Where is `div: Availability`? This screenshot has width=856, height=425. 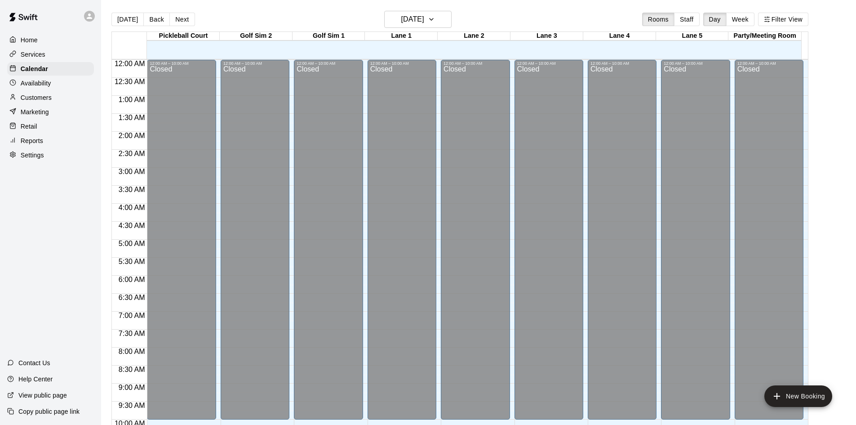 div: Availability is located at coordinates (50, 83).